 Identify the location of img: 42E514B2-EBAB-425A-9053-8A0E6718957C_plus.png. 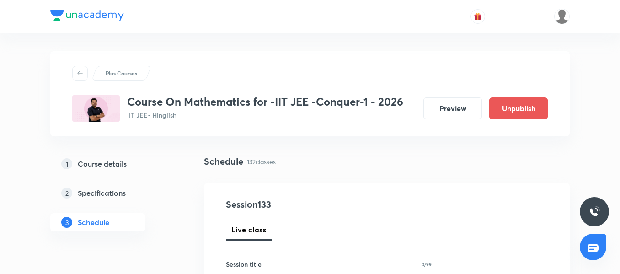
(96, 108).